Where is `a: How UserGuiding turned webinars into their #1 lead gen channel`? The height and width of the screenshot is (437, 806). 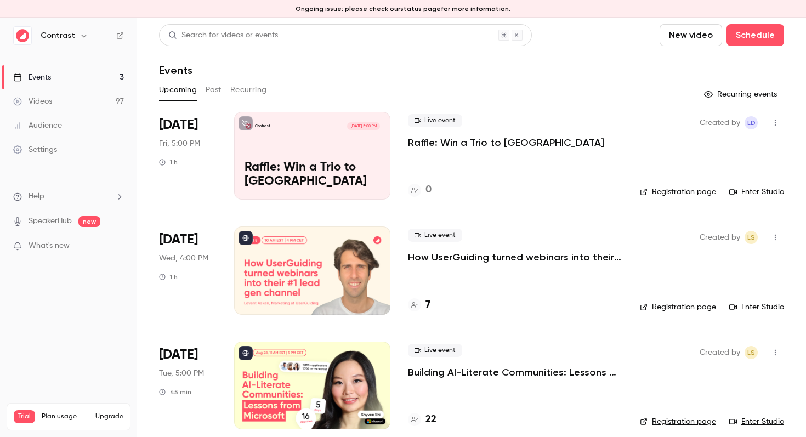
a: How UserGuiding turned webinars into their #1 lead gen channel is located at coordinates (515, 257).